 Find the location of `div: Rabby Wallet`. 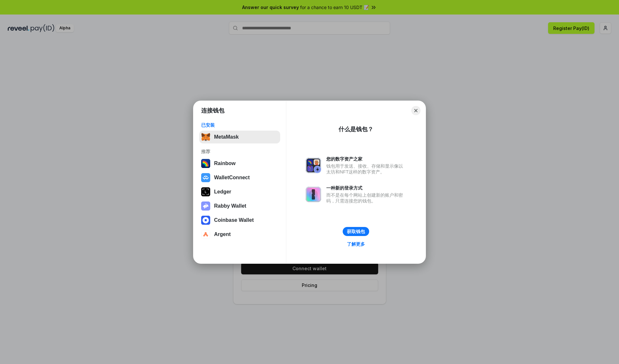

div: Rabby Wallet is located at coordinates (230, 206).